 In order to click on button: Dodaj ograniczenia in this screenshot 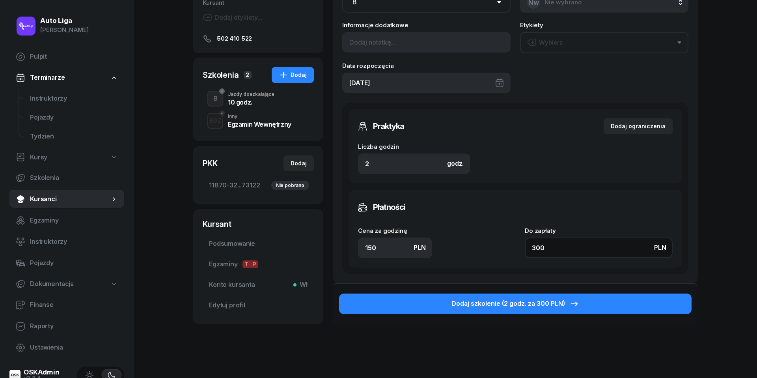, I will do `click(638, 126)`.